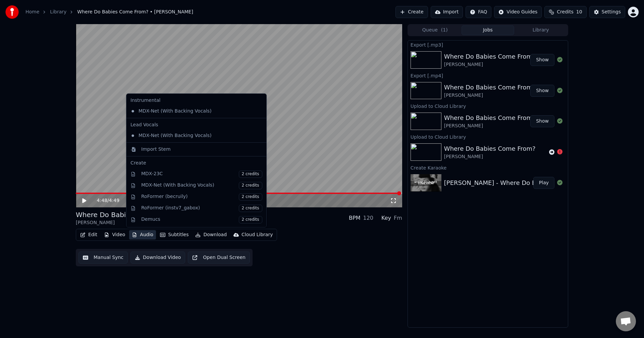  What do you see at coordinates (447, 12) in the screenshot?
I see `button: Import` at bounding box center [447, 12].